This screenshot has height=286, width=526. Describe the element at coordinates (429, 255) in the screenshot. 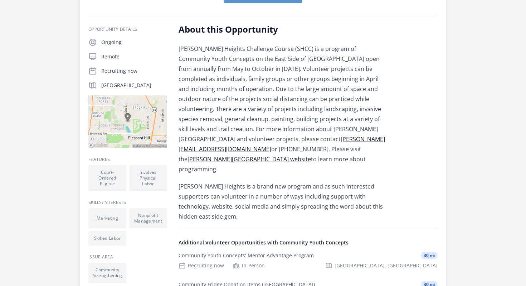

I see `span: 30 mi` at that location.